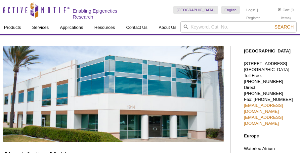  What do you see at coordinates (40, 27) in the screenshot?
I see `a: Services` at bounding box center [40, 27].